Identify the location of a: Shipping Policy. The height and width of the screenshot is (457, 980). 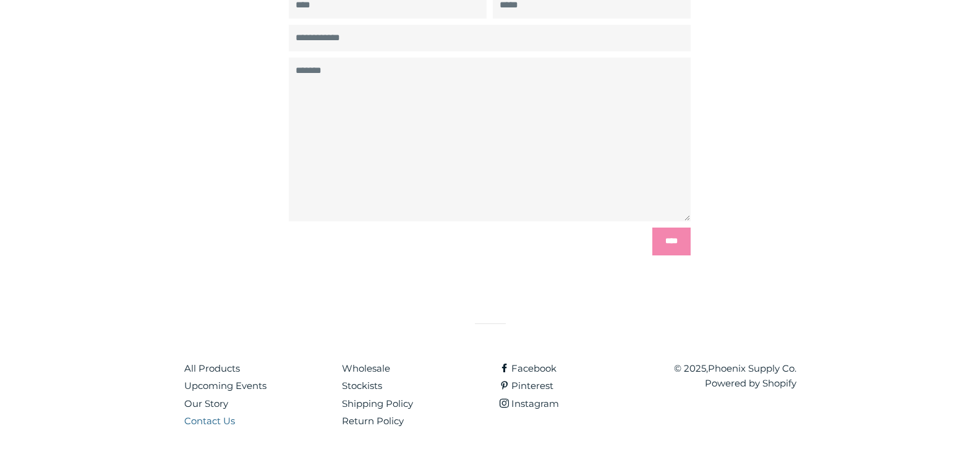
(377, 404).